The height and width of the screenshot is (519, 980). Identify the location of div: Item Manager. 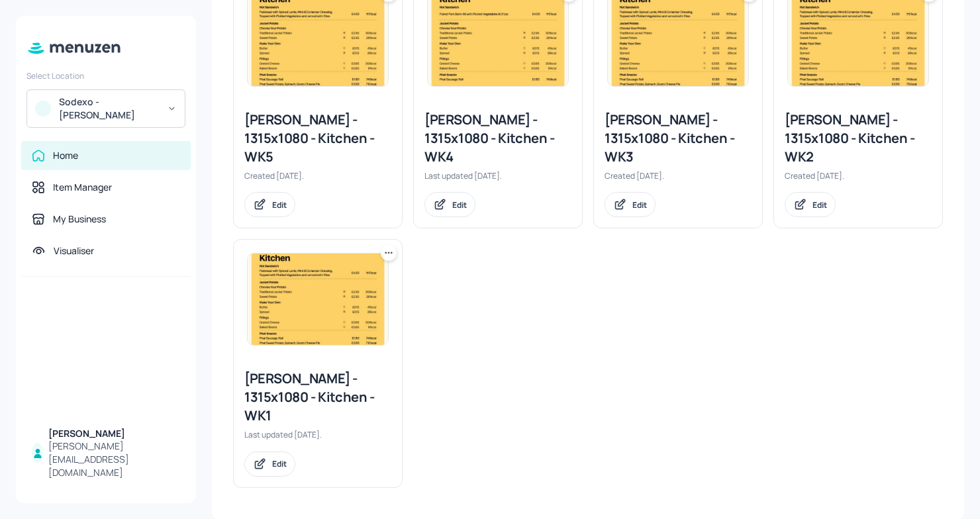
(82, 187).